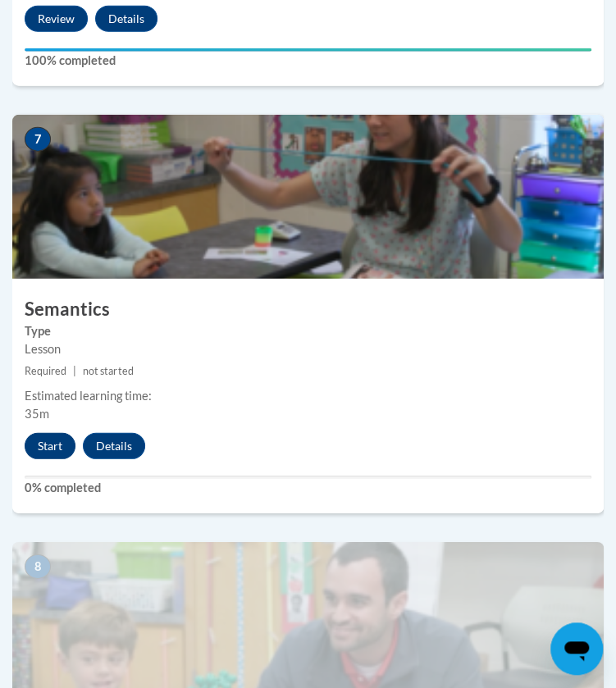 The height and width of the screenshot is (688, 616). What do you see at coordinates (308, 396) in the screenshot?
I see `div: Estimated learning time:` at bounding box center [308, 396].